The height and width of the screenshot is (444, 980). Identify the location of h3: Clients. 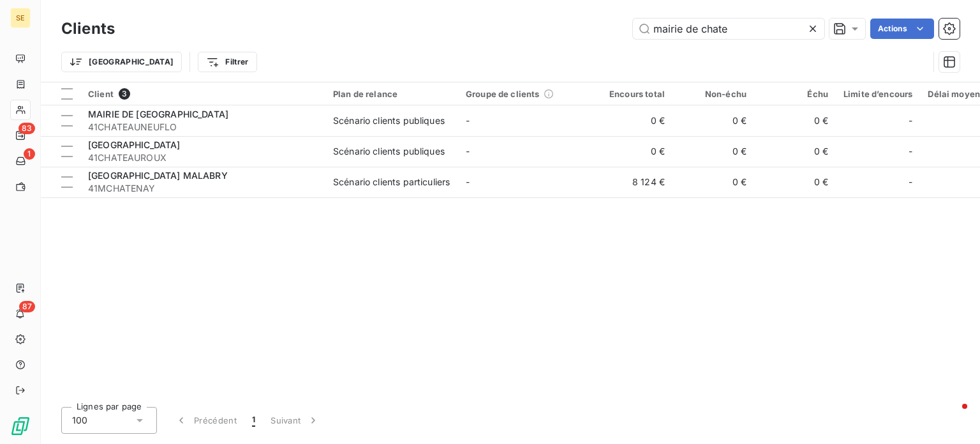
(88, 29).